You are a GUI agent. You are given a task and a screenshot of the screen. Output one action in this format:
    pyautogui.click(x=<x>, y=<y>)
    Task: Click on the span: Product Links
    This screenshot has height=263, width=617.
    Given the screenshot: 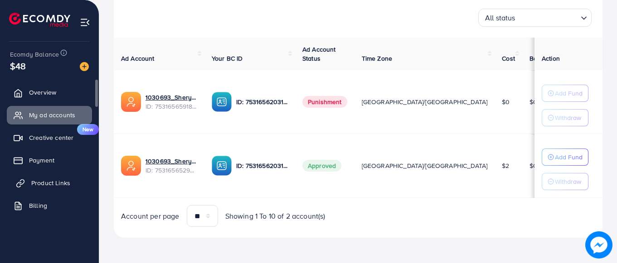 What is the action you would take?
    pyautogui.click(x=51, y=183)
    